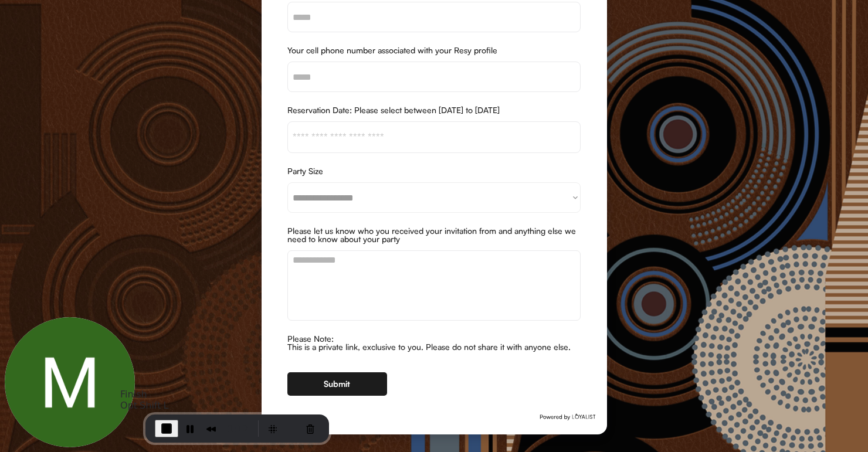 The width and height of the screenshot is (868, 452). What do you see at coordinates (434, 51) in the screenshot?
I see `div: Your cell phone number associated with your Resy profile` at bounding box center [434, 51].